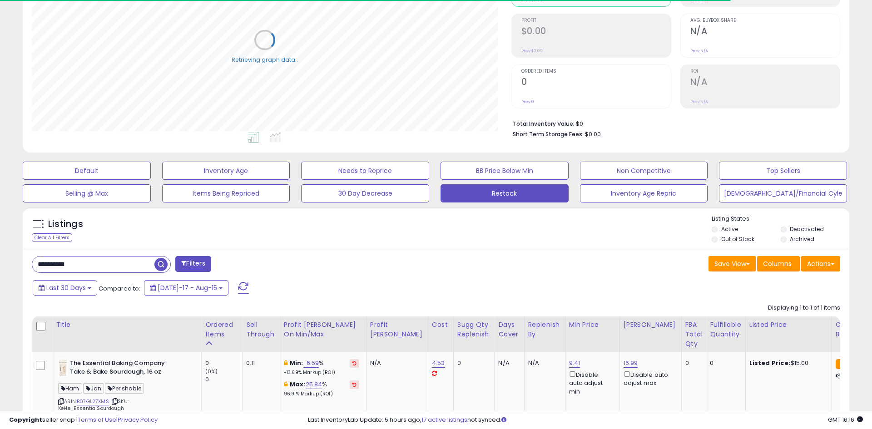 This screenshot has height=429, width=872. I want to click on a: 9.41, so click(574, 363).